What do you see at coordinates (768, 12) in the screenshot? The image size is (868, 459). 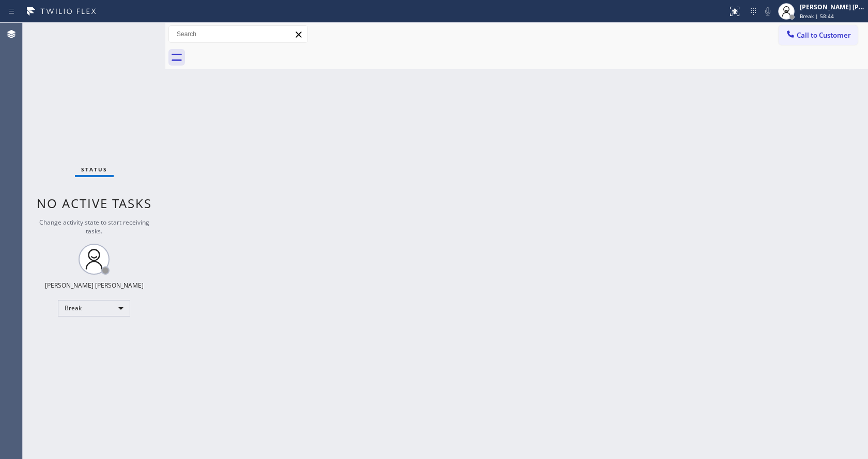 I see `button: Mute` at bounding box center [768, 12].